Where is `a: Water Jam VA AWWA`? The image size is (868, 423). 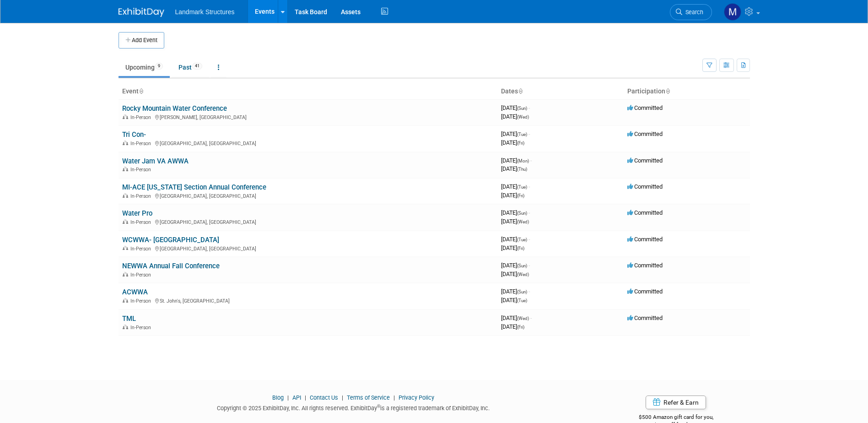 a: Water Jam VA AWWA is located at coordinates (155, 161).